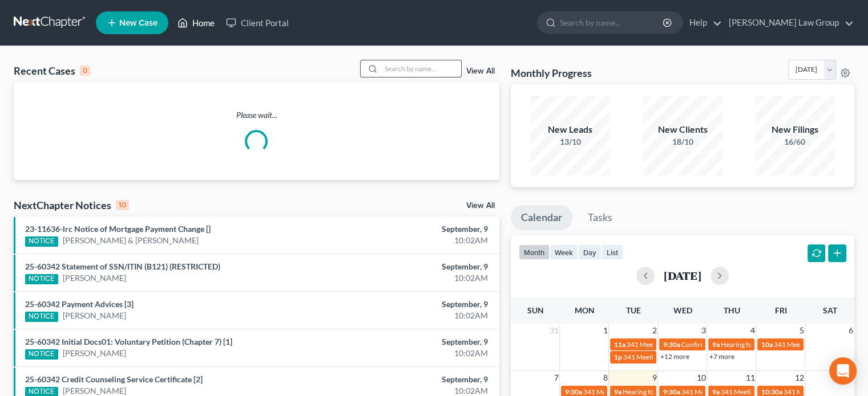 This screenshot has width=868, height=396. I want to click on span: 8, so click(604, 378).